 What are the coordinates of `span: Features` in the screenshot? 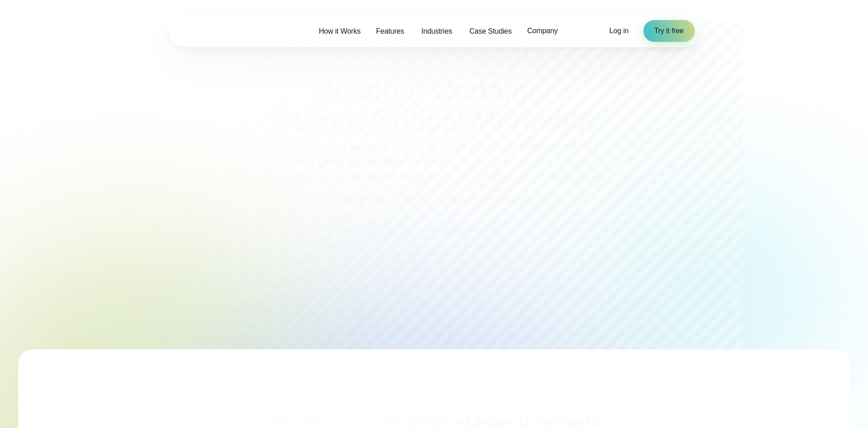 It's located at (390, 31).